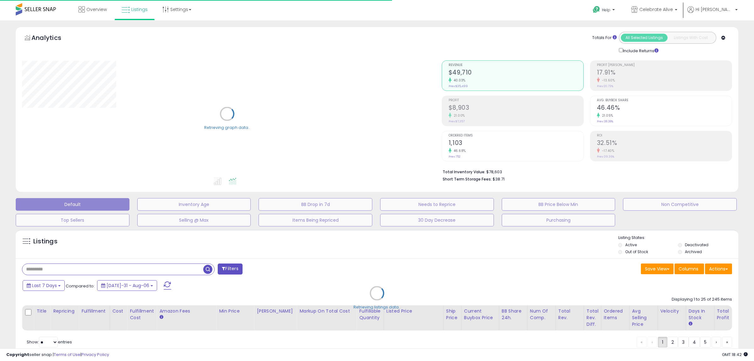 This screenshot has width=754, height=361. I want to click on span: Ordered Items, so click(516, 135).